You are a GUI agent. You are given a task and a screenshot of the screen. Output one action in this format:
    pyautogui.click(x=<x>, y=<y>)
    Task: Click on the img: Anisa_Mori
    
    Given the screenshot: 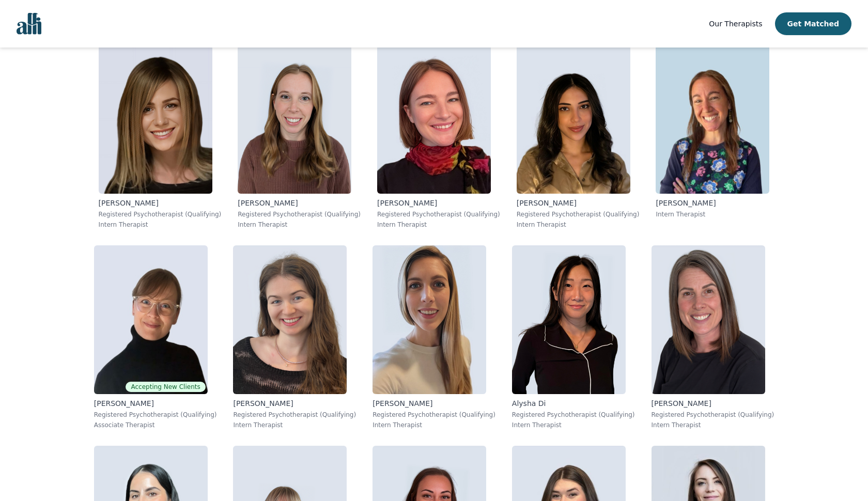 What is the action you would take?
    pyautogui.click(x=429, y=320)
    